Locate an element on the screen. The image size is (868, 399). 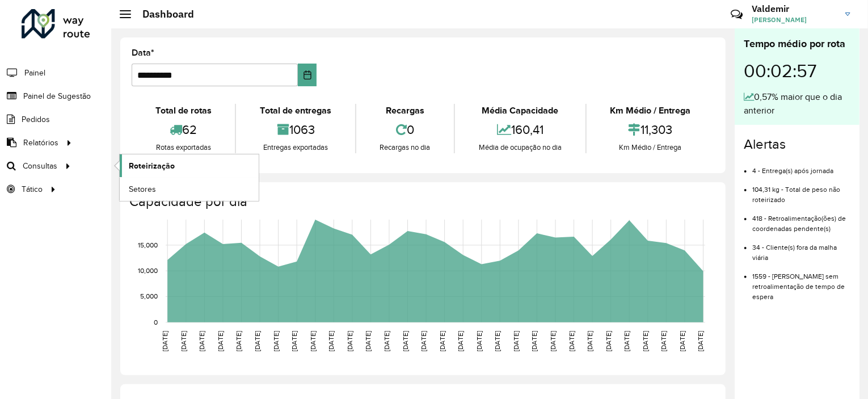
a: Contato Rápido is located at coordinates (737, 14).